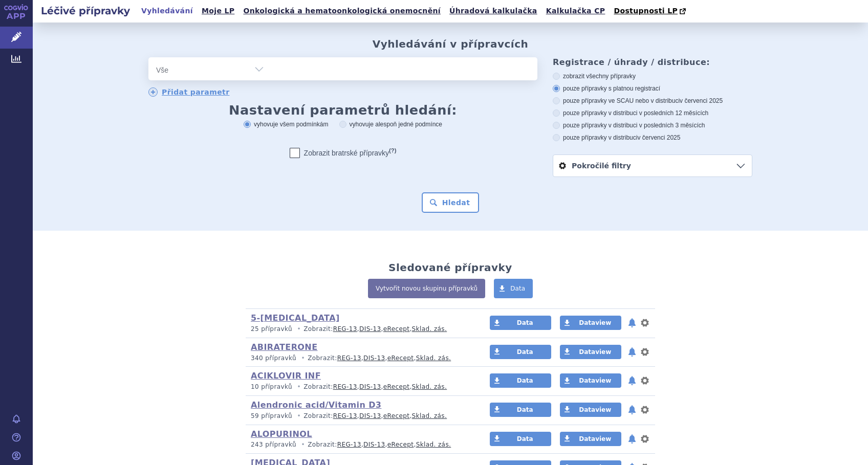 This screenshot has height=465, width=868. I want to click on h3: Registrace / úhrady / distribuce:, so click(652, 61).